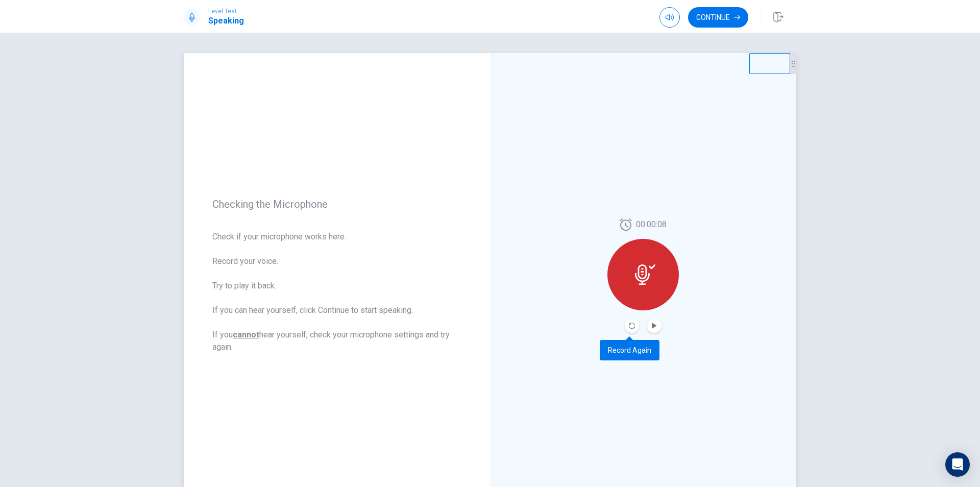  Describe the element at coordinates (629, 350) in the screenshot. I see `div: Record Again` at that location.